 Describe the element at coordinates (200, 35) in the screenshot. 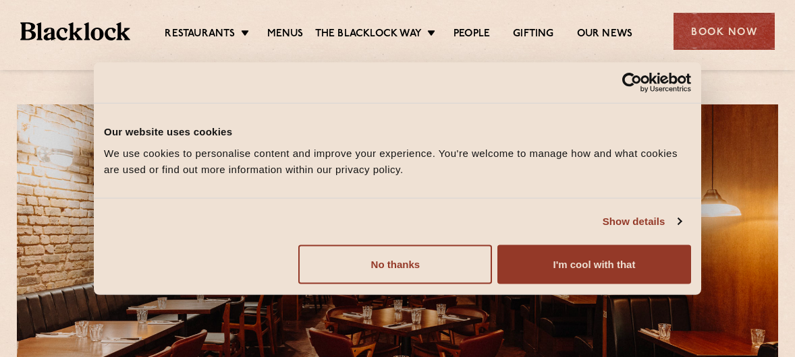

I see `a: Restaurants` at that location.